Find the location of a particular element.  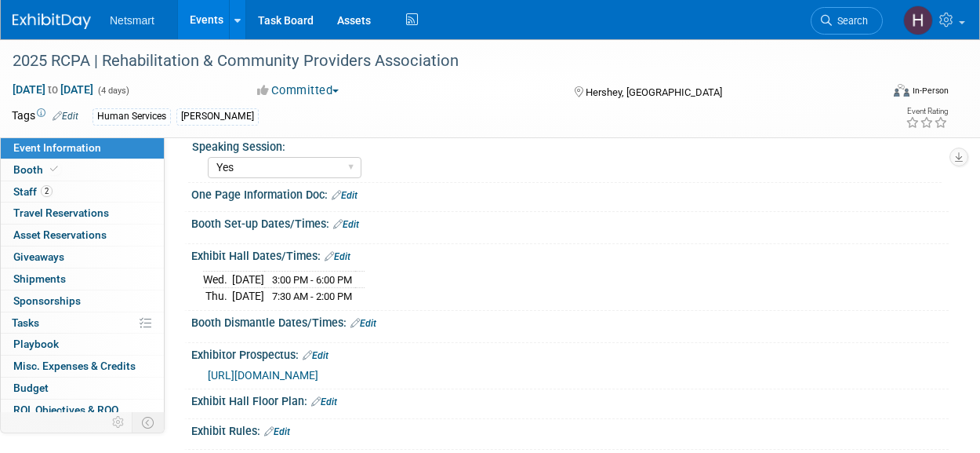

div: Booth Set-up Dates/Times: is located at coordinates (570, 222).